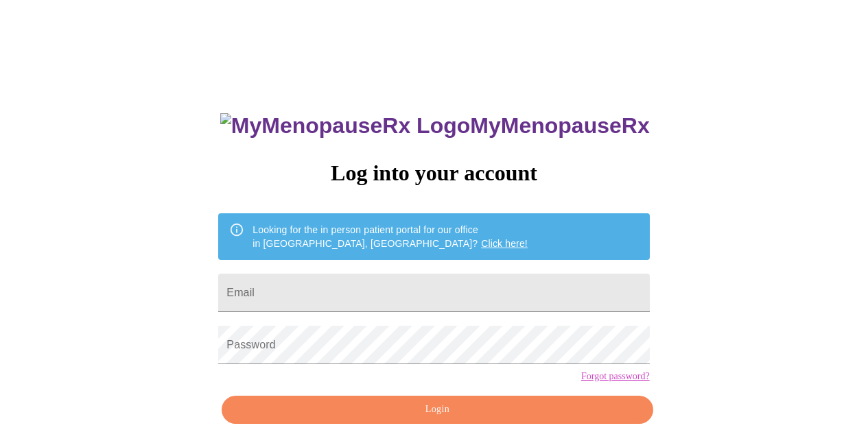 This screenshot has width=868, height=430. I want to click on img: MyMenopauseRx Logo, so click(345, 126).